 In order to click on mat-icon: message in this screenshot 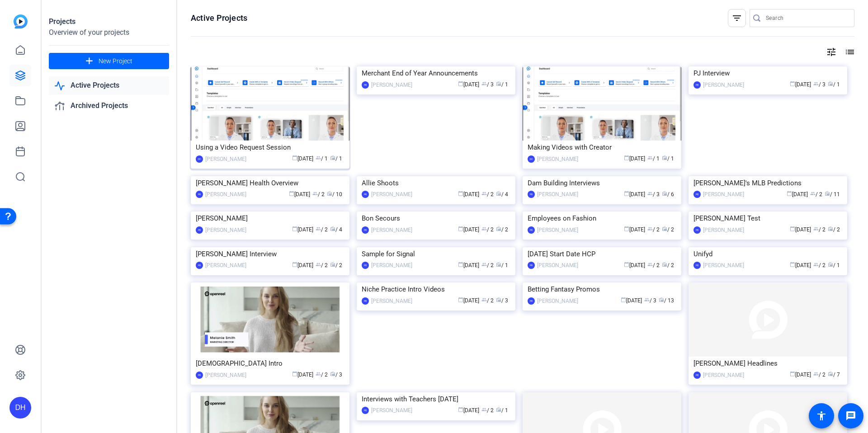, I will do `click(851, 416)`.